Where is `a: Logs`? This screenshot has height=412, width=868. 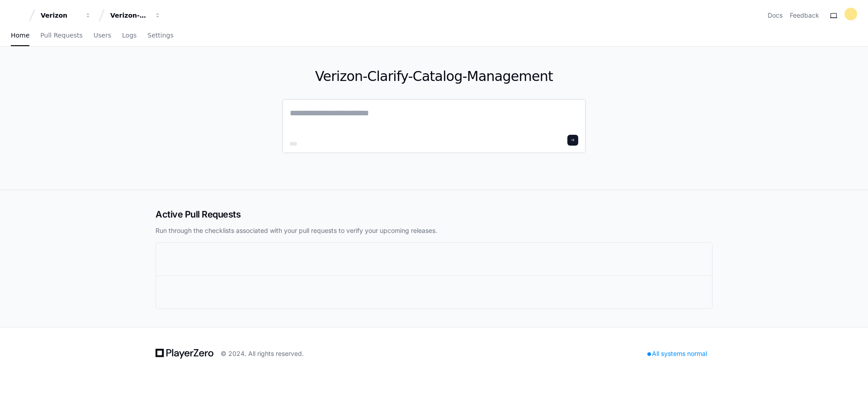
a: Logs is located at coordinates (129, 36).